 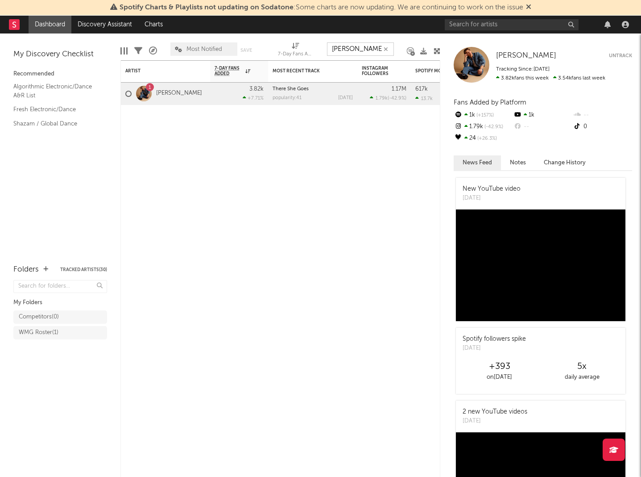 I want to click on div: Instagram Followers, so click(x=377, y=71).